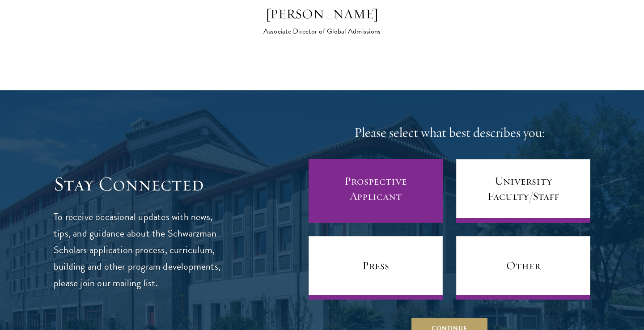 The height and width of the screenshot is (330, 644). Describe the element at coordinates (375, 268) in the screenshot. I see `a: Press` at that location.